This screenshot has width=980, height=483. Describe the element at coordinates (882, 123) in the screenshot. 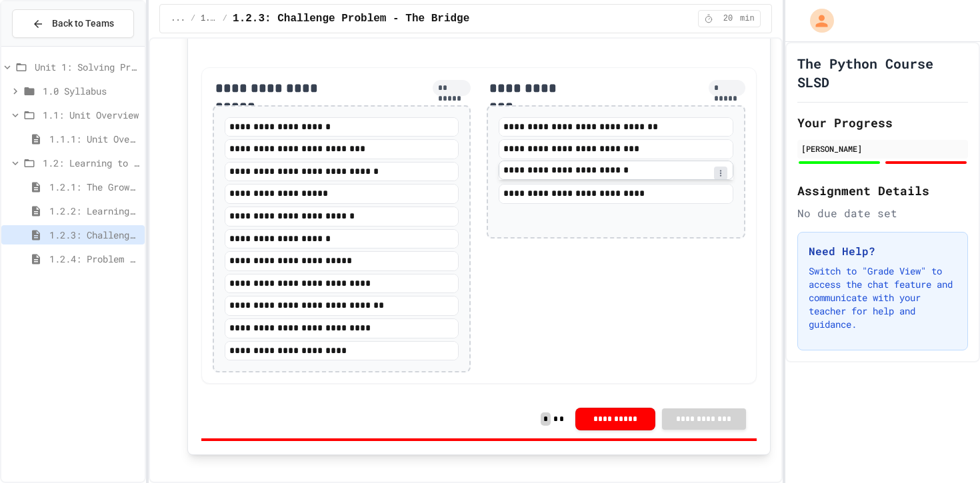

I see `h2: Your Progress` at that location.